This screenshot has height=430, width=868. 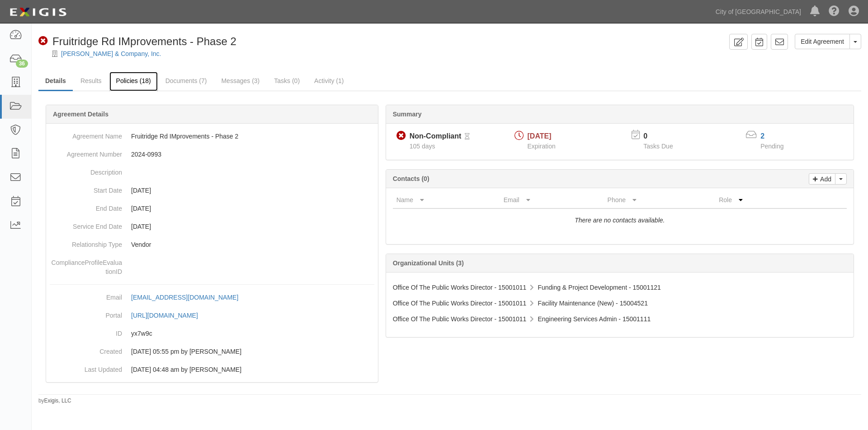 I want to click on b: Contacts (0), so click(x=411, y=179).